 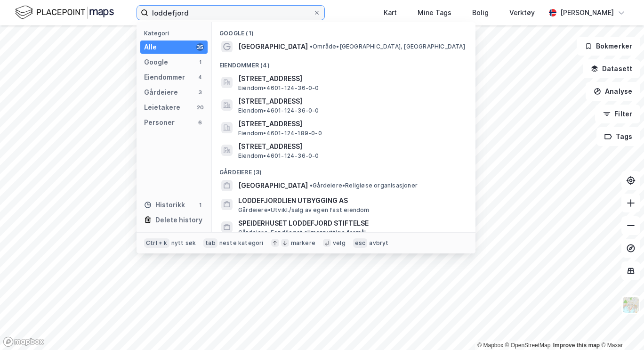 I want to click on div: 35, so click(x=200, y=47).